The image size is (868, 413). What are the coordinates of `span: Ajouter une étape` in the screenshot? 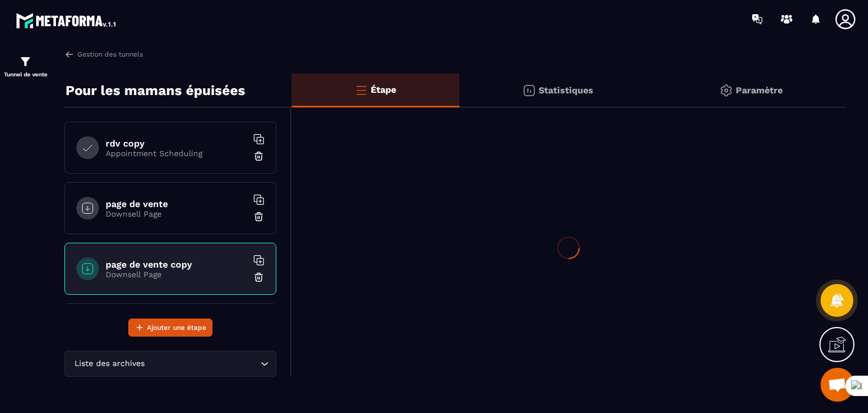 It's located at (176, 328).